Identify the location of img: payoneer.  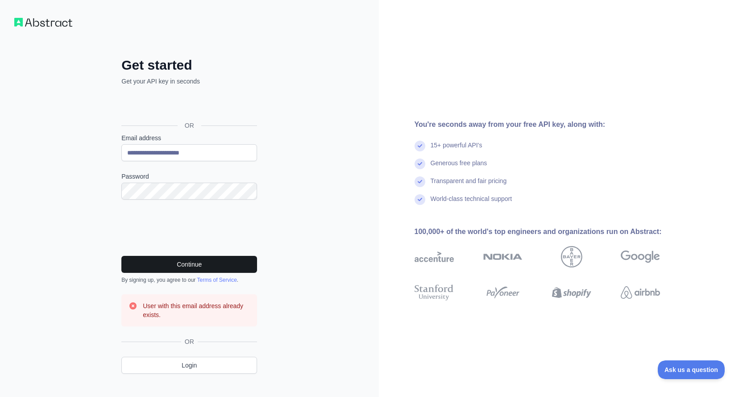
(503, 292).